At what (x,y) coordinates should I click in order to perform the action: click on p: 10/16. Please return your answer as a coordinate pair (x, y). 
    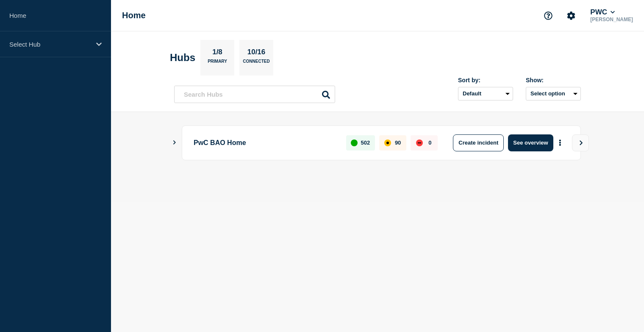
    Looking at the image, I should click on (257, 53).